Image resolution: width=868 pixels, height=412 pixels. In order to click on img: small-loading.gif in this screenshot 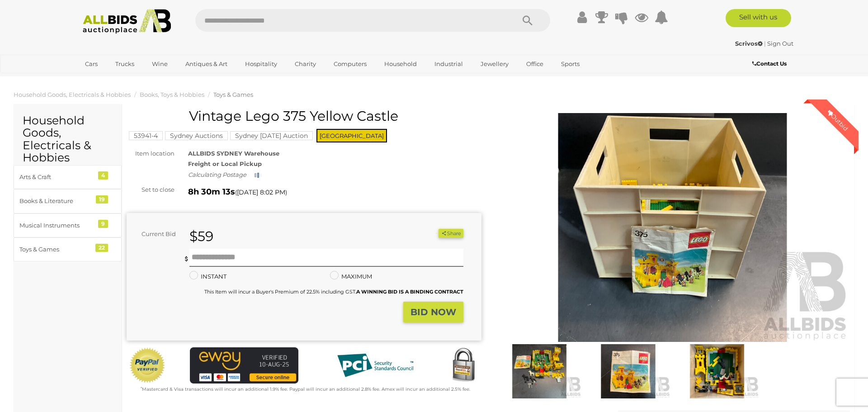, I will do `click(258, 175)`.